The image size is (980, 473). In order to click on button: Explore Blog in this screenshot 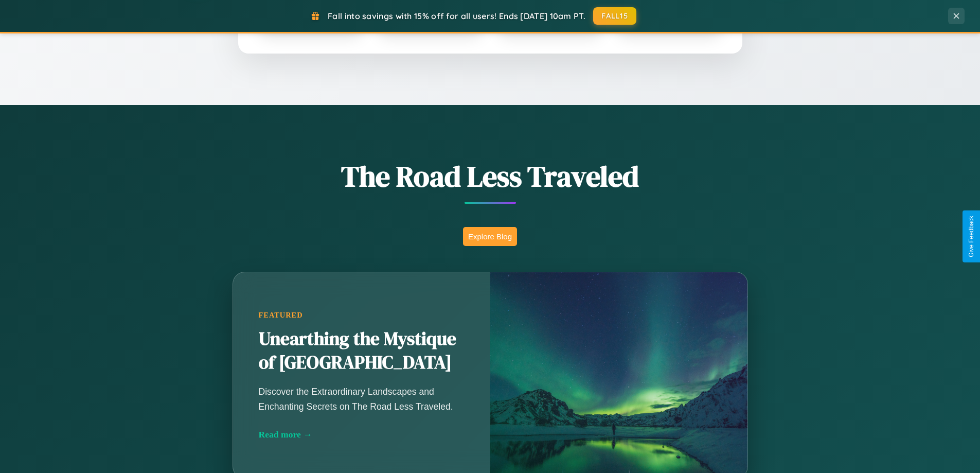, I will do `click(490, 236)`.